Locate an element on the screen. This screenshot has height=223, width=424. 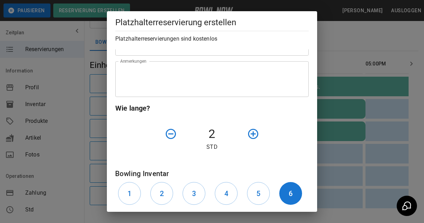
button: 4 is located at coordinates (226, 194).